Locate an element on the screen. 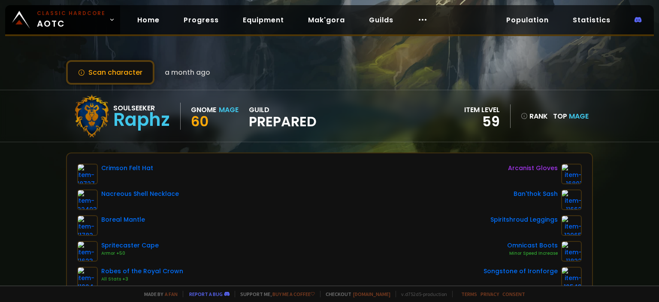 The width and height of the screenshot is (659, 302). a: Equipment is located at coordinates (264, 20).